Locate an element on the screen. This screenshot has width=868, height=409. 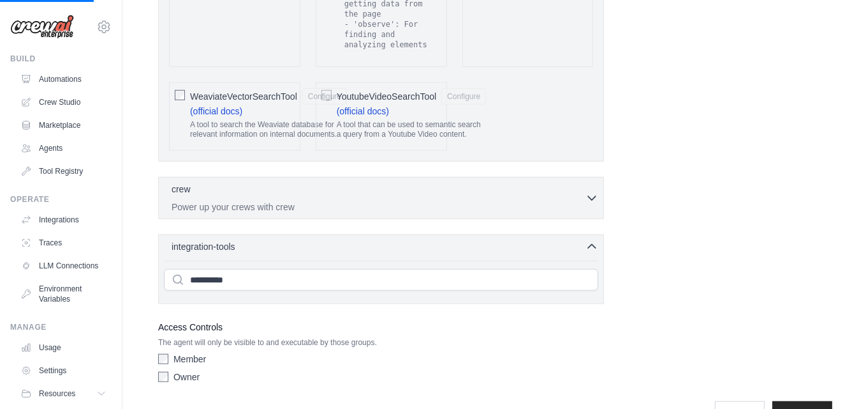
a: Environment Variables is located at coordinates (63, 294).